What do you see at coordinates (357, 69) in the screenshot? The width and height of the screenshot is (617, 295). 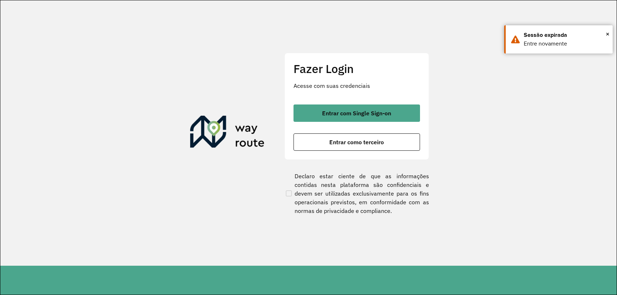 I see `h2: Fazer Login` at bounding box center [357, 69].